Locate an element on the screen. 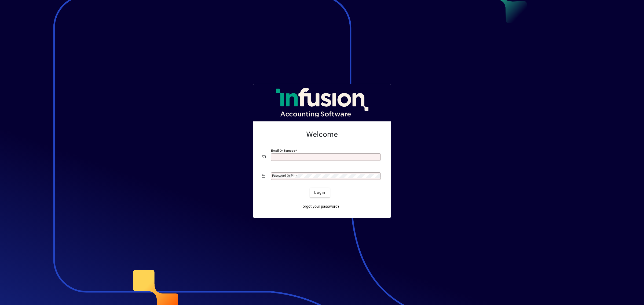  button: Login is located at coordinates (320, 193).